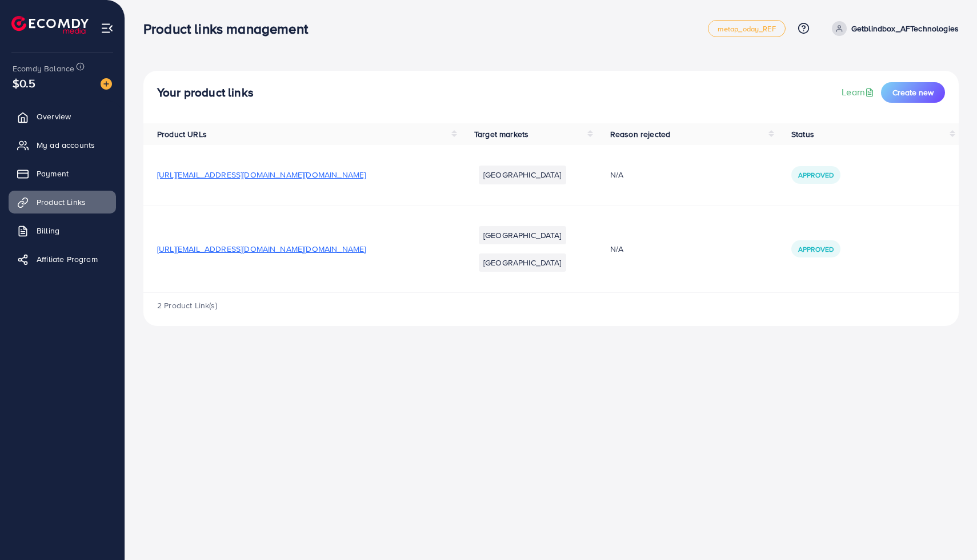 This screenshot has width=977, height=560. I want to click on a: My ad accounts, so click(62, 145).